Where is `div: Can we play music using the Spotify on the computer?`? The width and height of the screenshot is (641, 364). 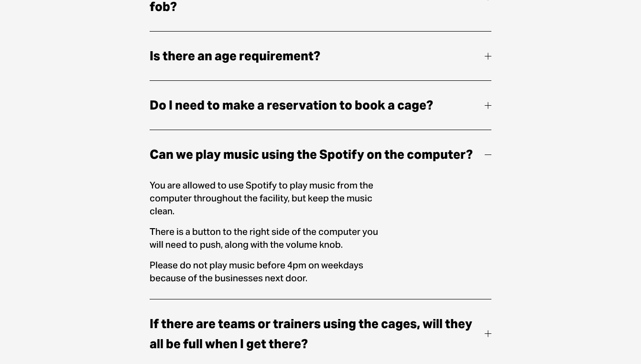 div: Can we play music using the Spotify on the computer? is located at coordinates (320, 239).